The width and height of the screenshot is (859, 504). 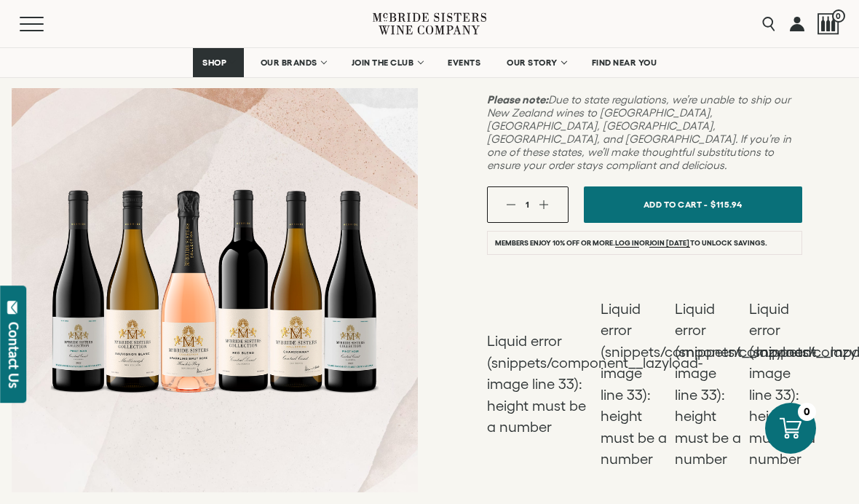 I want to click on button: Add To Cart - $115.94, so click(x=693, y=204).